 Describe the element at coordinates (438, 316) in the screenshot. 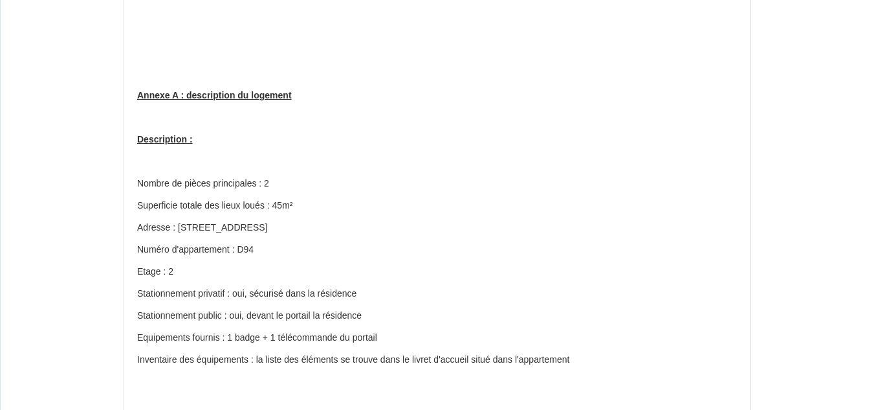

I see `p: Stationnement public : oui, devant le portail la résidence` at that location.